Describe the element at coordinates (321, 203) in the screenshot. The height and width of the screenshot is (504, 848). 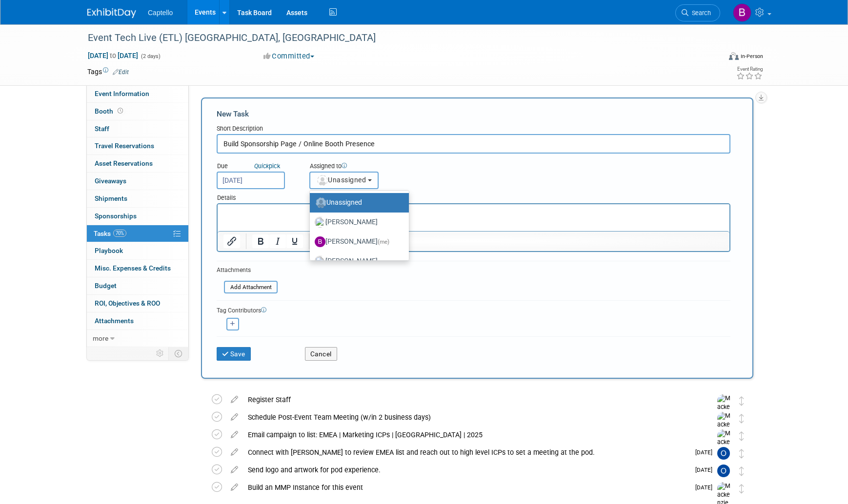
I see `img: Unassigned-User-Icon.png` at that location.